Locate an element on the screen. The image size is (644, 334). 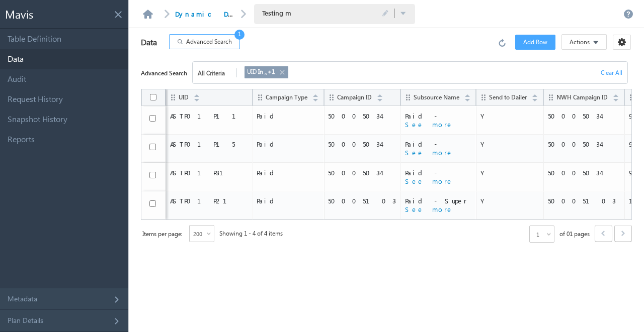
span: Paid - Super Term Plan Facebook Campaign 1 is located at coordinates (438, 201).